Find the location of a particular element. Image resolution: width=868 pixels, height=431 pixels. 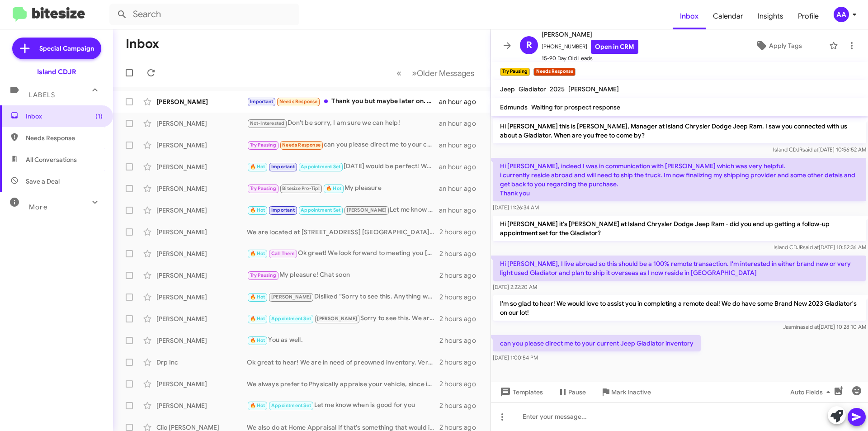

button: AA is located at coordinates (842, 14).